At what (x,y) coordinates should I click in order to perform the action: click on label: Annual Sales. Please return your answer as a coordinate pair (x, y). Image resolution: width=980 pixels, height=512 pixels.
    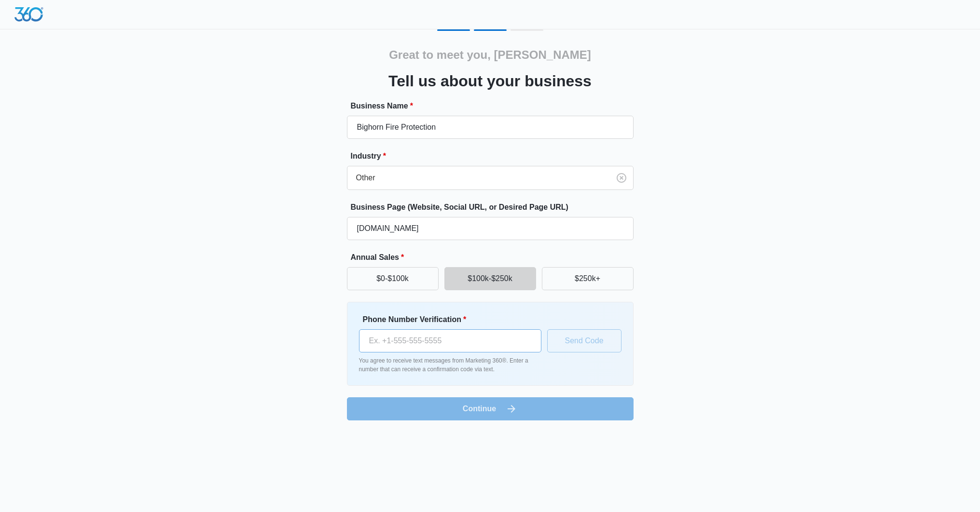
    Looking at the image, I should click on (494, 257).